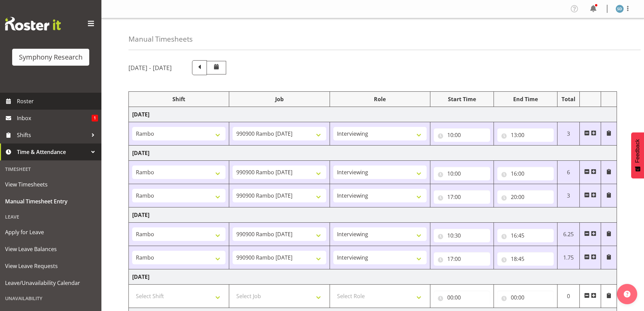 The width and height of the screenshot is (644, 311). Describe the element at coordinates (568, 296) in the screenshot. I see `td: 0` at that location.